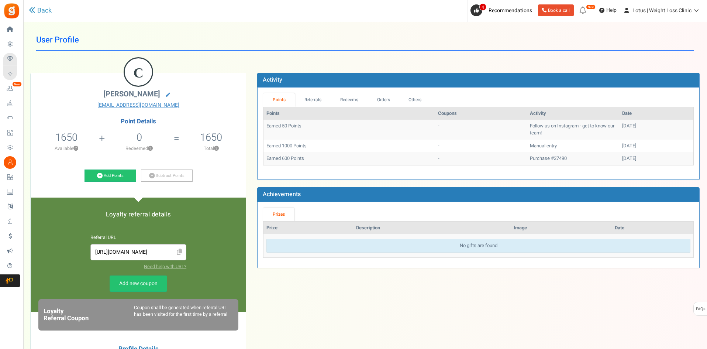 The height and width of the screenshot is (349, 707). What do you see at coordinates (662, 10) in the screenshot?
I see `span: Lotus | Weight Loss Clinic` at bounding box center [662, 10].